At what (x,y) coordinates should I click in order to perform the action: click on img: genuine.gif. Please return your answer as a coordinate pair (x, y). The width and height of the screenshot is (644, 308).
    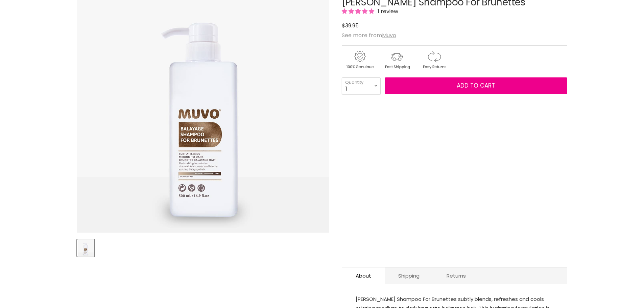
    Looking at the image, I should click on (360, 60).